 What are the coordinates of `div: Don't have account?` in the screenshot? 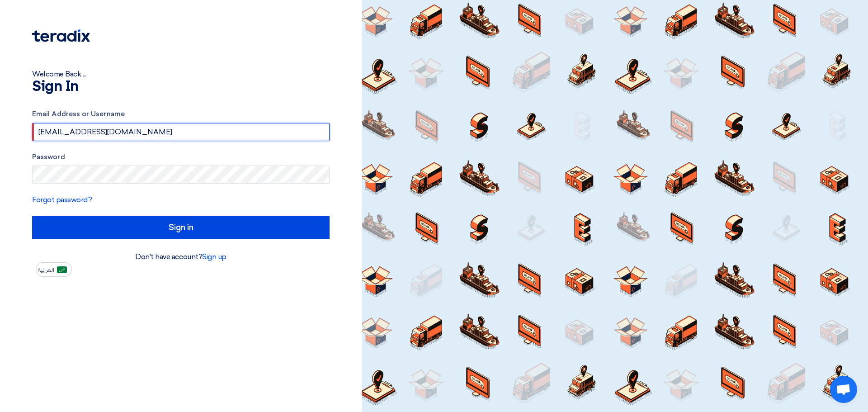 It's located at (181, 256).